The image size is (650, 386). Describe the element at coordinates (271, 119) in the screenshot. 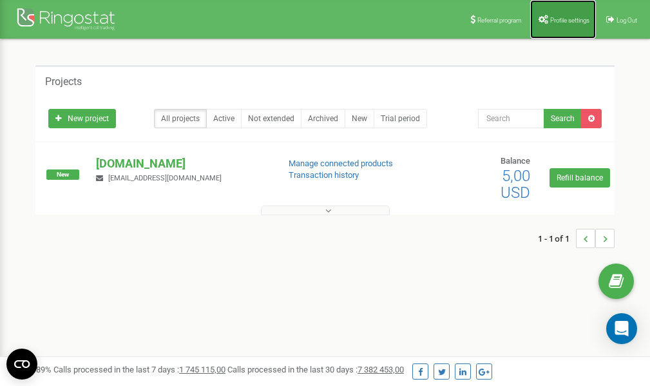

I see `a: Not extended` at that location.